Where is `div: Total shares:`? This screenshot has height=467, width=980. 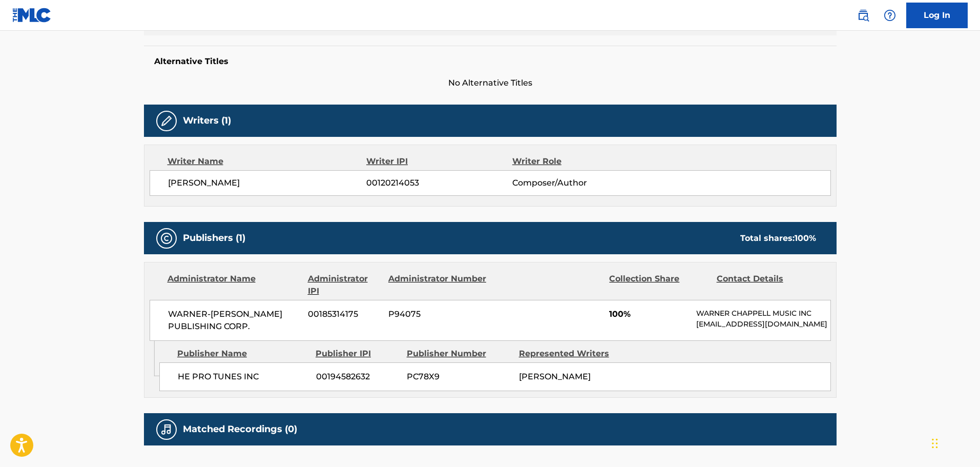
div: Total shares: is located at coordinates (779, 239).